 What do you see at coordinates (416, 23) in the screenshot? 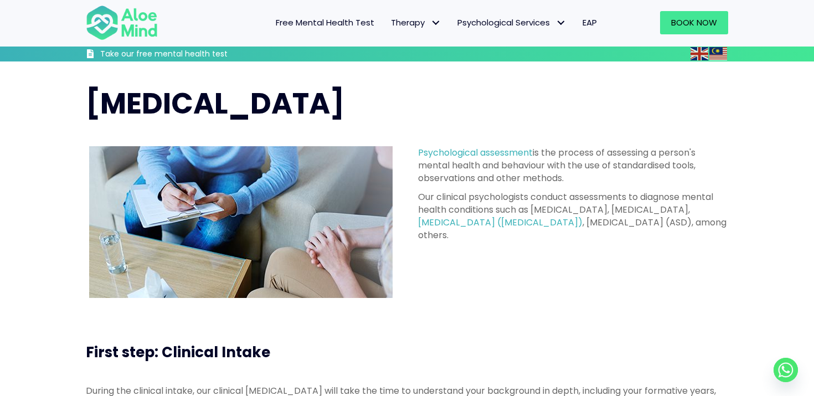
I see `a: TherapyTherapy: submenu` at bounding box center [416, 23].